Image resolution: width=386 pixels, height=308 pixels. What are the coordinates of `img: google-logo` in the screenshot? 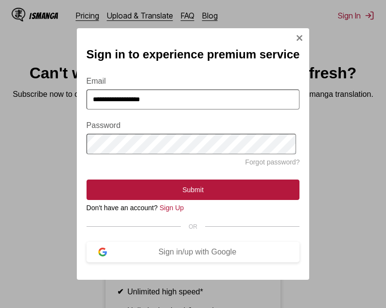 It's located at (103, 252).